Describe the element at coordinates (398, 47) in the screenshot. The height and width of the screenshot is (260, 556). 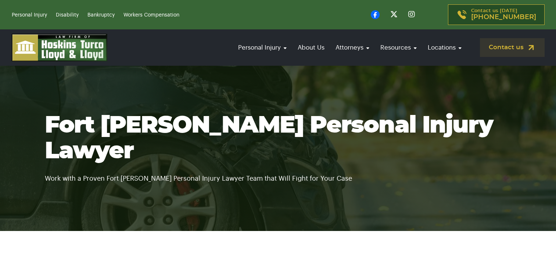
I see `a: Resources` at that location.